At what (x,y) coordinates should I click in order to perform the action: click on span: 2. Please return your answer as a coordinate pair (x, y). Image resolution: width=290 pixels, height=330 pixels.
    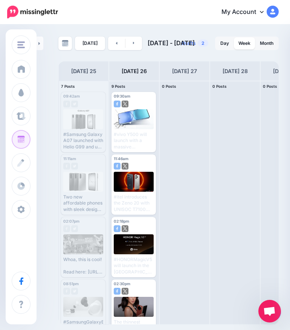
    Looking at the image, I should click on (203, 43).